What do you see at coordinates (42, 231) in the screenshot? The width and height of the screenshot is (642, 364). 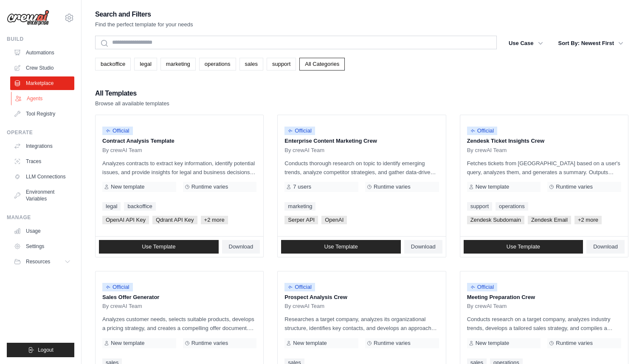 I see `a: Usage` at bounding box center [42, 231].